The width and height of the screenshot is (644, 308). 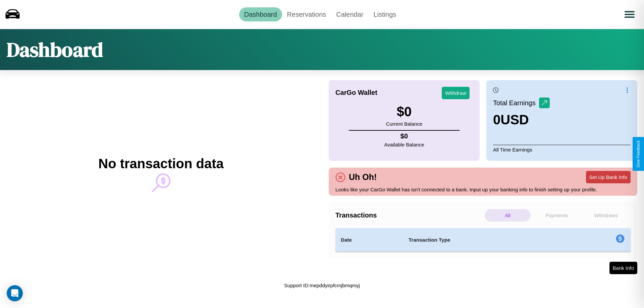 What do you see at coordinates (483, 240) in the screenshot?
I see `table: simple table` at bounding box center [483, 240].